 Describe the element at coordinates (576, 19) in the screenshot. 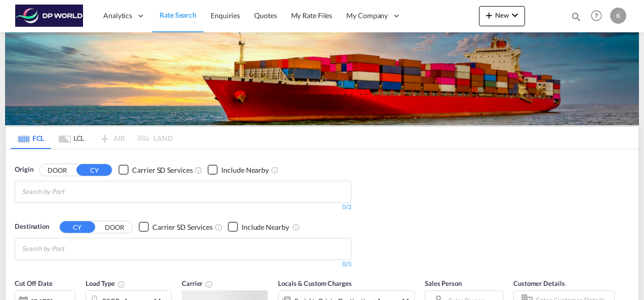

I see `div: icon-magnify` at that location.